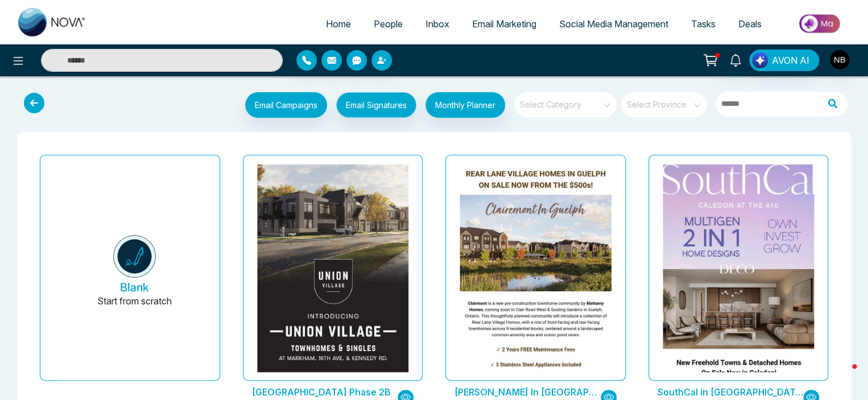 The height and width of the screenshot is (400, 868). I want to click on a: Tasks, so click(702, 24).